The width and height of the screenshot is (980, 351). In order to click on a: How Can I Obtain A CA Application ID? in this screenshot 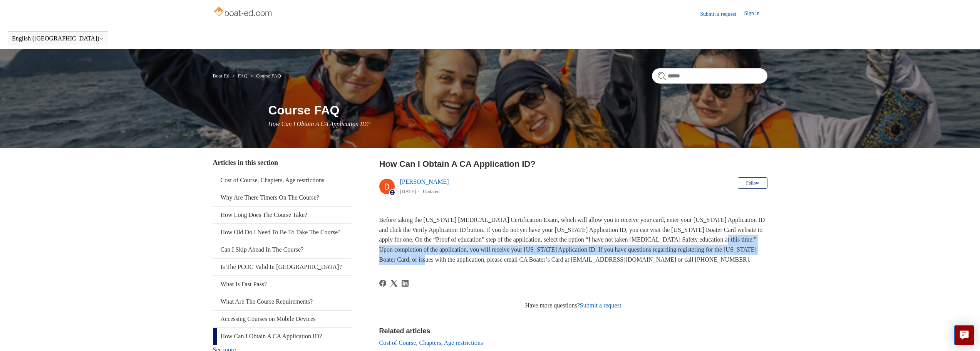, I will do `click(282, 336)`.